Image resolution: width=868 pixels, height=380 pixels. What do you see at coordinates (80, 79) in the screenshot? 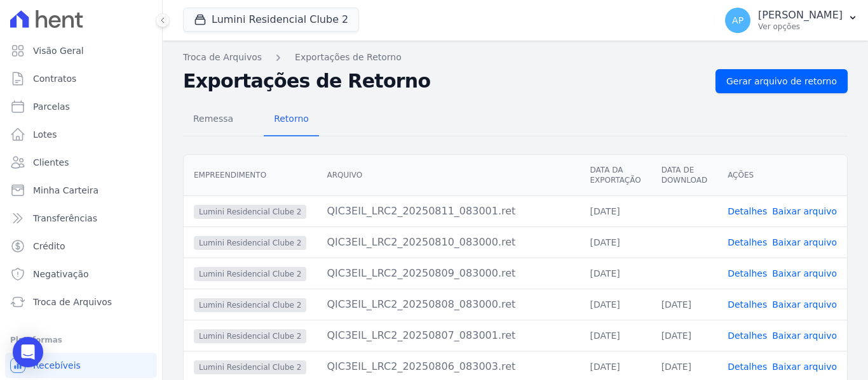
I see `a: Contratos` at bounding box center [80, 79].